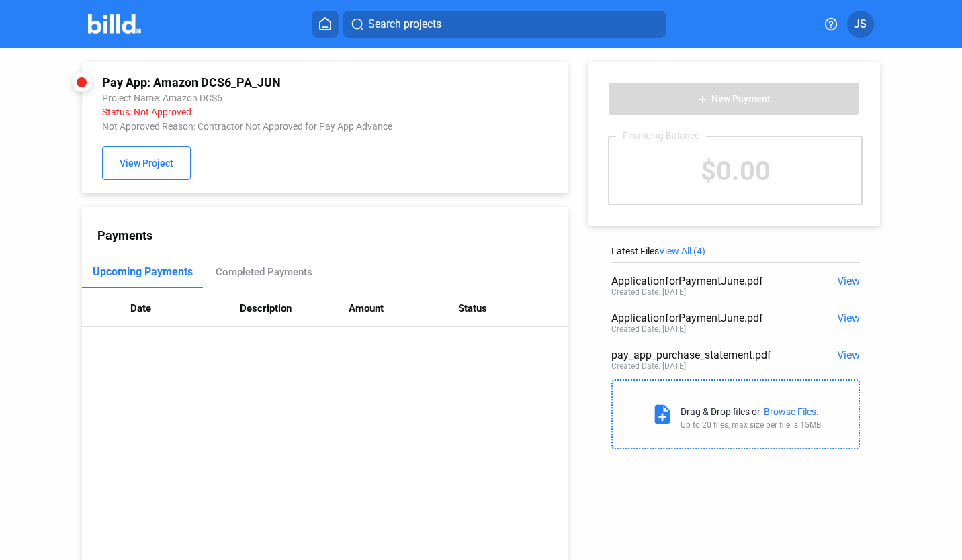 This screenshot has height=560, width=962. Describe the element at coordinates (142, 271) in the screenshot. I see `div: Upcoming Payments` at that location.